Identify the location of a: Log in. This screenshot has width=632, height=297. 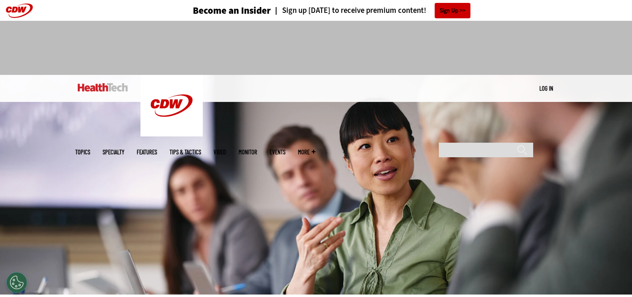
(546, 88).